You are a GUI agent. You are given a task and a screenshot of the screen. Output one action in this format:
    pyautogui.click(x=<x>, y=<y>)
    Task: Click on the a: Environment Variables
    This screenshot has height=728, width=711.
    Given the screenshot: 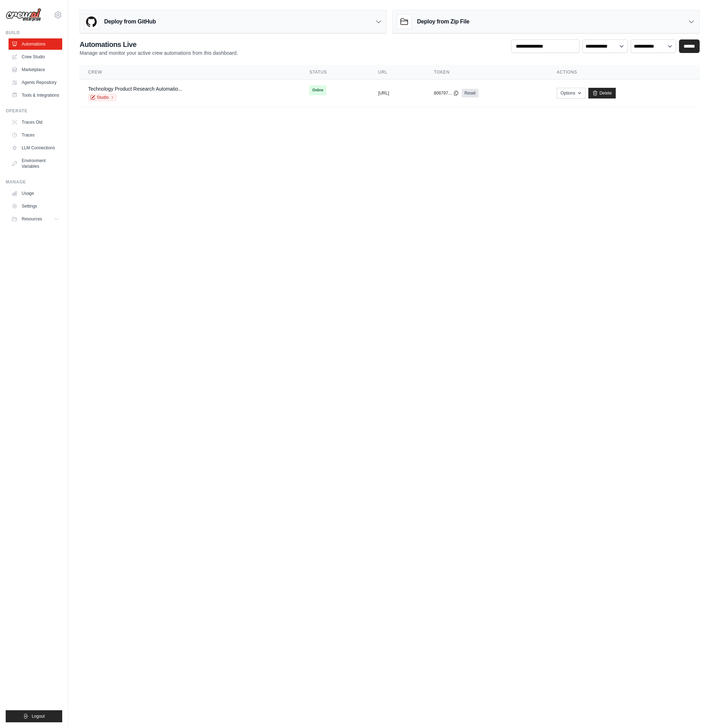 What is the action you would take?
    pyautogui.click(x=35, y=163)
    